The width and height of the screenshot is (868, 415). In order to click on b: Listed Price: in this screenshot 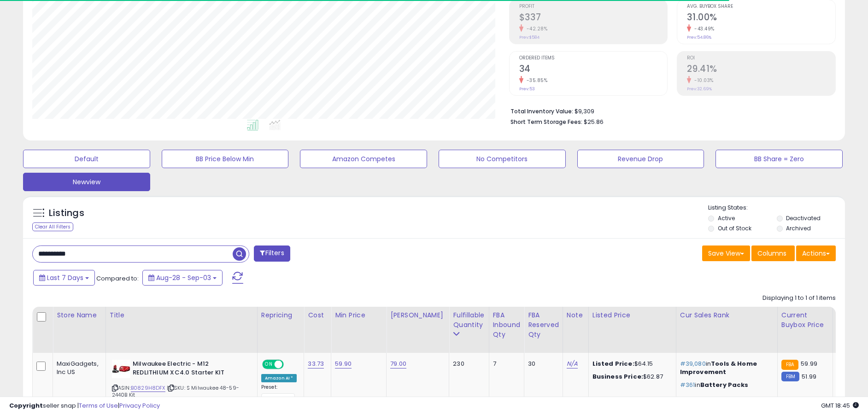, I will do `click(613, 363)`.